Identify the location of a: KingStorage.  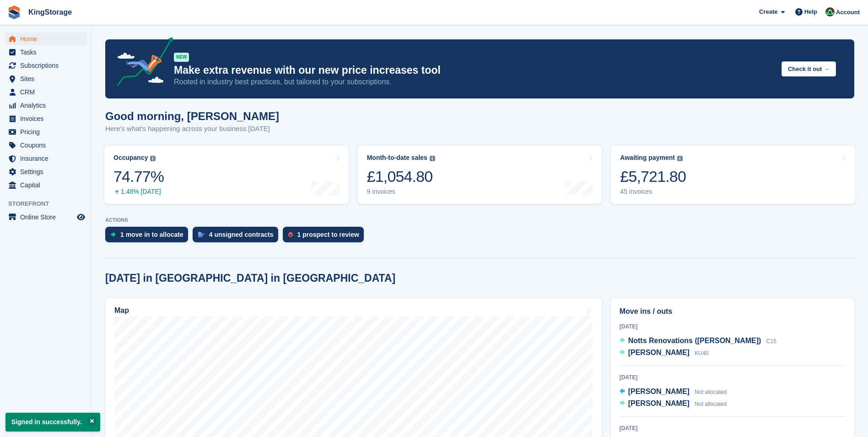
(50, 12).